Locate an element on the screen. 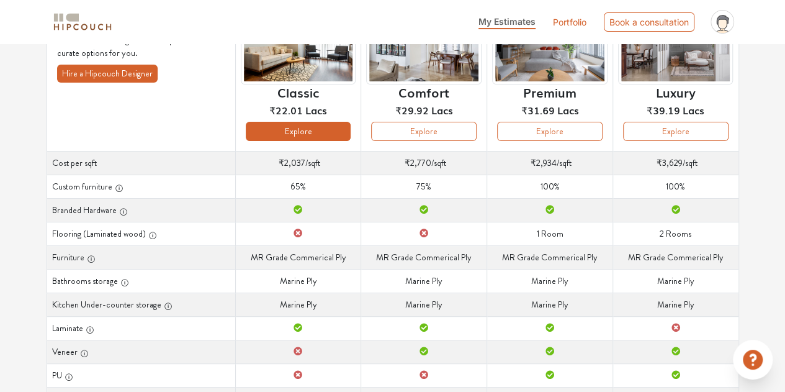 The width and height of the screenshot is (785, 392). h6: Luxury is located at coordinates (676, 92).